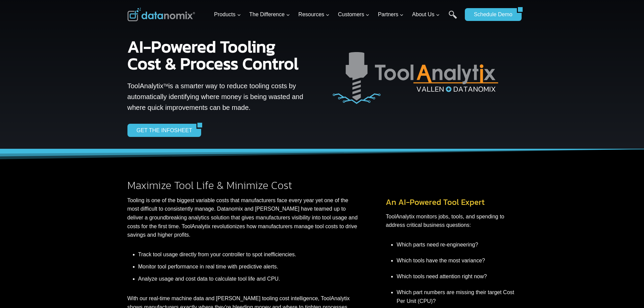 The image size is (644, 308). What do you see at coordinates (243, 217) in the screenshot?
I see `p: Tooling is one of the biggest variable costs that manufacturers face every year yet one of the mo...` at bounding box center [243, 217].